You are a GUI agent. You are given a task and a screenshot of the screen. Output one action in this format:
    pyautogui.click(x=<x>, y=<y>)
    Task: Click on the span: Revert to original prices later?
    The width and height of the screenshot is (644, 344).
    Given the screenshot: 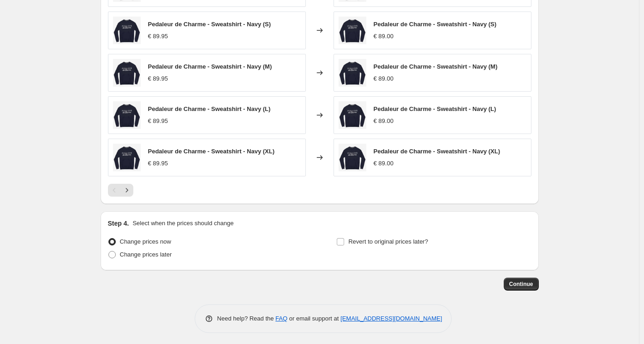 What is the action you would take?
    pyautogui.click(x=388, y=241)
    